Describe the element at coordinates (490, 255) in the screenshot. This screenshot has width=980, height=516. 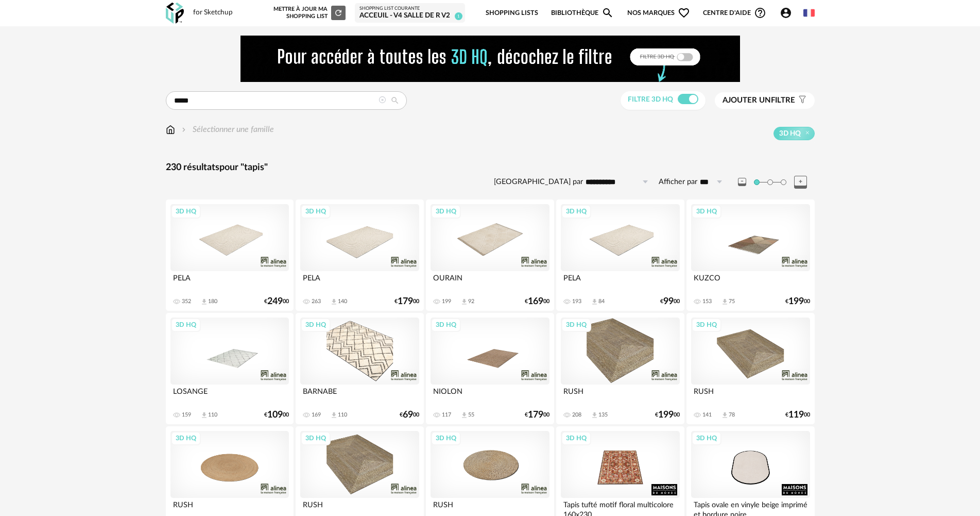
I see `a: 3D HQ OURAIN 199 Download icon 92 €16900` at that location.